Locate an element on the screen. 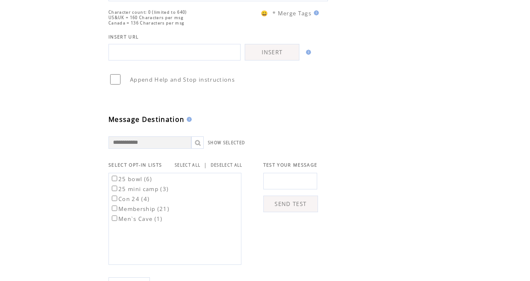 This screenshot has width=530, height=281. input: Membership (21) is located at coordinates (114, 208).